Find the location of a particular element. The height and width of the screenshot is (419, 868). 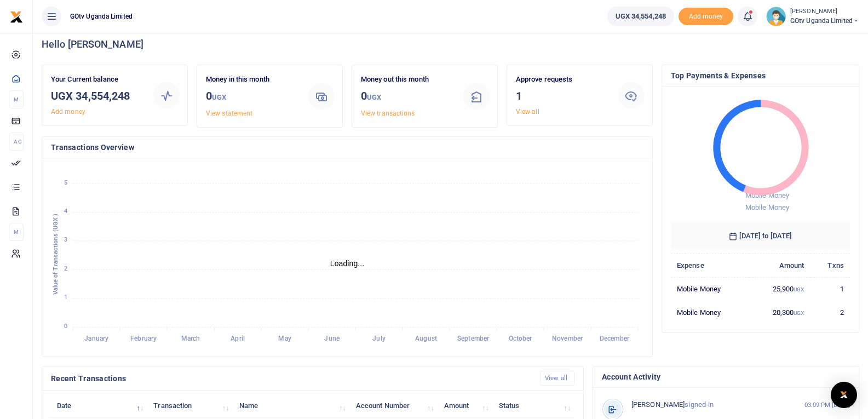

li: Wallet ballance is located at coordinates (641, 17).